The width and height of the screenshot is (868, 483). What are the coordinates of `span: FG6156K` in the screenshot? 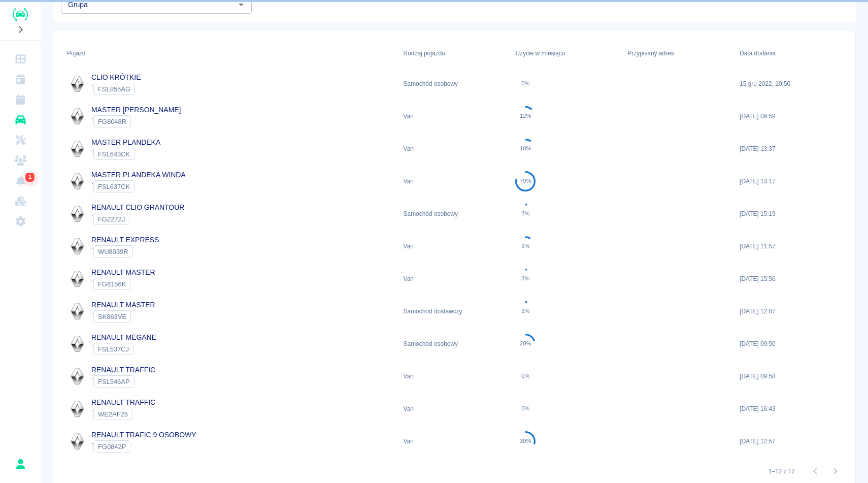 It's located at (112, 284).